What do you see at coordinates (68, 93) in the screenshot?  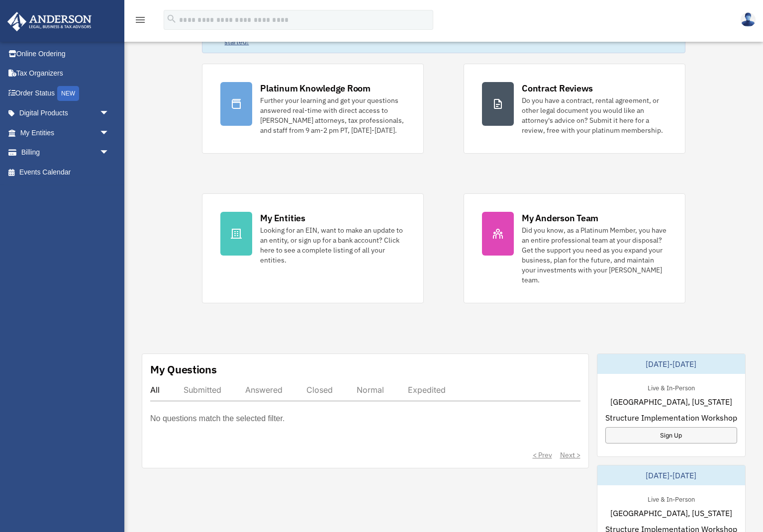 I see `div: NEW` at bounding box center [68, 93].